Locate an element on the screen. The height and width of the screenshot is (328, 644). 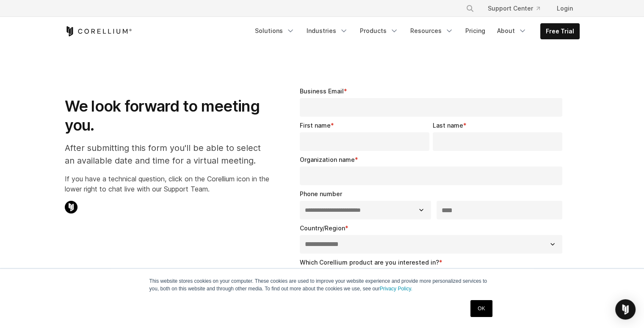
span: Country/Region is located at coordinates (322, 228).